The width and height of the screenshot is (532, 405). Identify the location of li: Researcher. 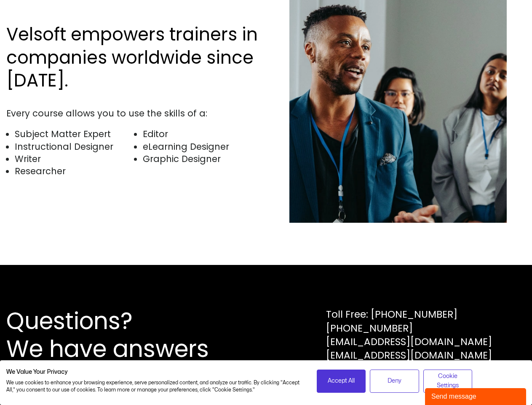
(74, 171).